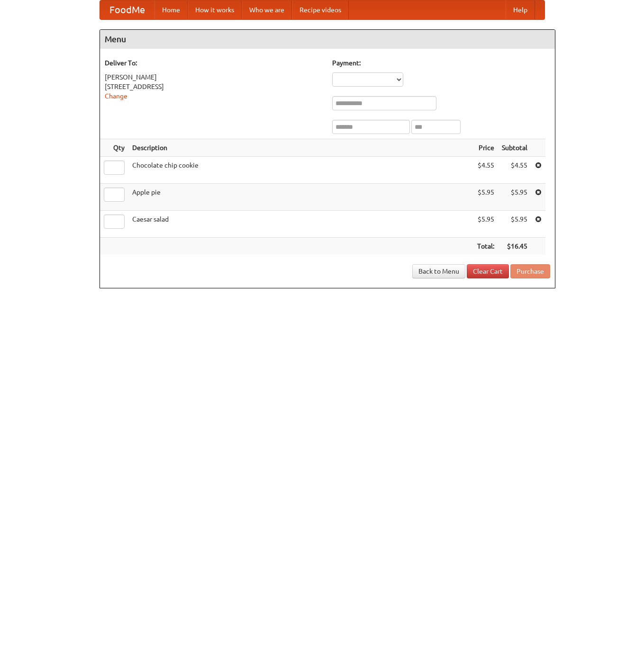 The width and height of the screenshot is (644, 670). Describe the element at coordinates (214, 63) in the screenshot. I see `h5: Deliver To:` at that location.